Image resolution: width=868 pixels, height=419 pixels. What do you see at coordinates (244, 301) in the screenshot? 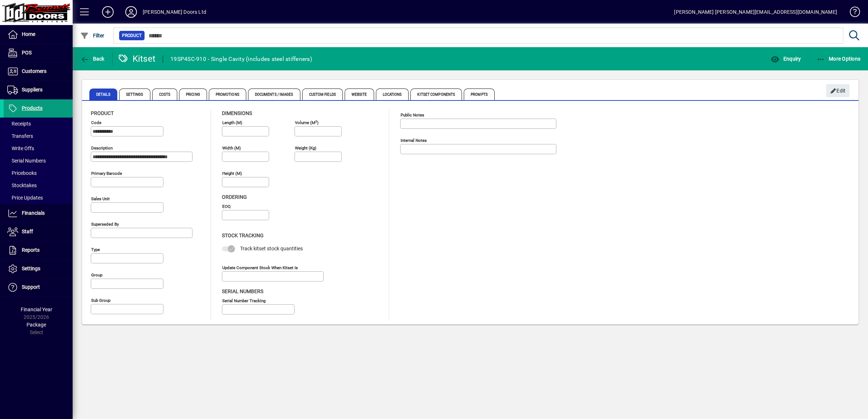
I see `mat-label: Serial Number tracking` at bounding box center [244, 301].